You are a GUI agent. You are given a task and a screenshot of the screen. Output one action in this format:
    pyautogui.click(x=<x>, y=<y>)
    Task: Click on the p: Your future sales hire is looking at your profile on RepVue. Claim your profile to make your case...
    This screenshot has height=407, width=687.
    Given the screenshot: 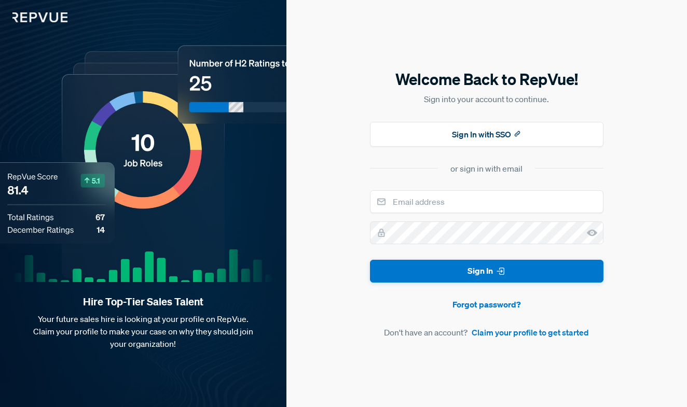 What is the action you would take?
    pyautogui.click(x=143, y=332)
    